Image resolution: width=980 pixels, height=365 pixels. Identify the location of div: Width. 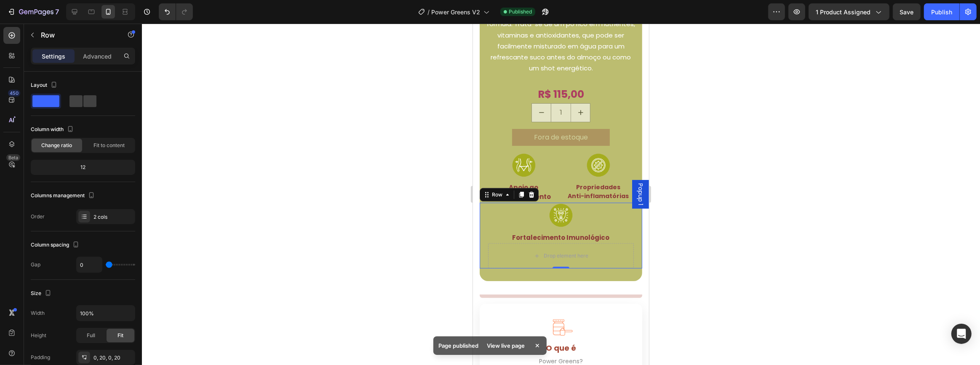
(38, 314).